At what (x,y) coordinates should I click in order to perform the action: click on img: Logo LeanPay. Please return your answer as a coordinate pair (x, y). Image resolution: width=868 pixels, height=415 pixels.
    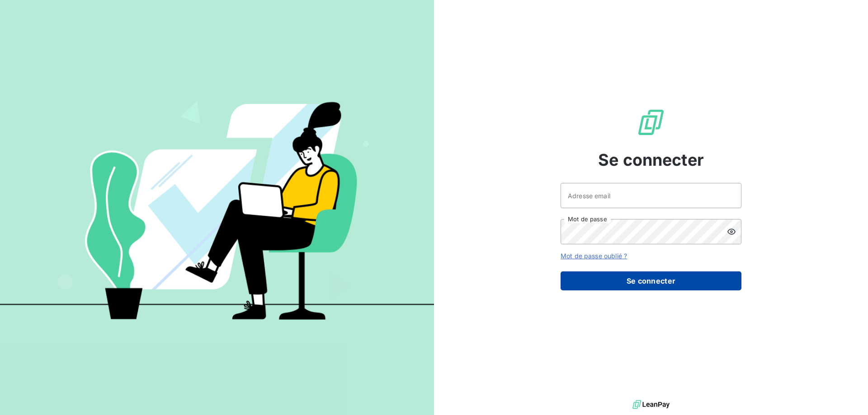
    Looking at the image, I should click on (651, 123).